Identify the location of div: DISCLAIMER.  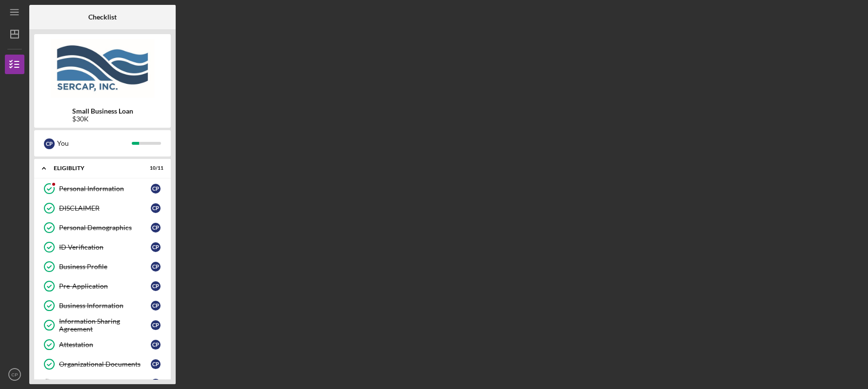
(105, 208).